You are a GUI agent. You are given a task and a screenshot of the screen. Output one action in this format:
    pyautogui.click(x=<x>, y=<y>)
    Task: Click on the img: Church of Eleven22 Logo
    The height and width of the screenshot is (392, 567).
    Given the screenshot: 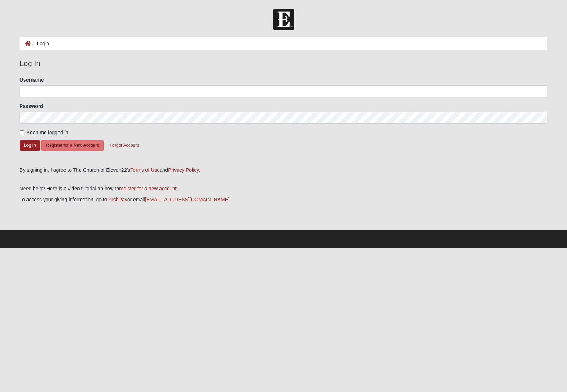 What is the action you would take?
    pyautogui.click(x=284, y=19)
    